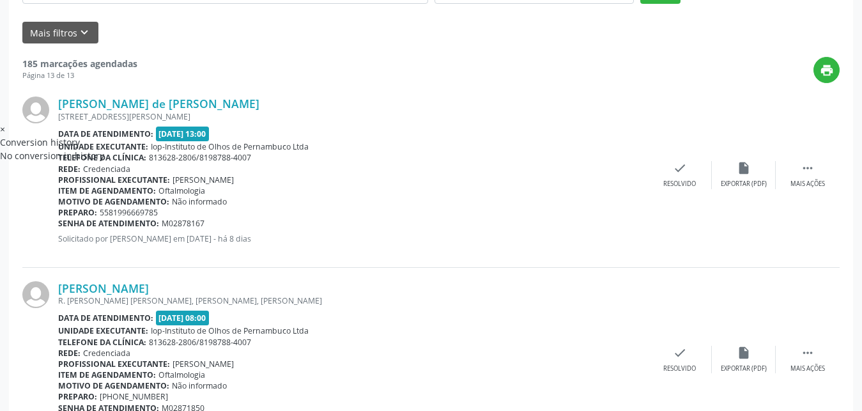 This screenshot has width=862, height=411. I want to click on strong: 185 marcações agendadas, so click(80, 63).